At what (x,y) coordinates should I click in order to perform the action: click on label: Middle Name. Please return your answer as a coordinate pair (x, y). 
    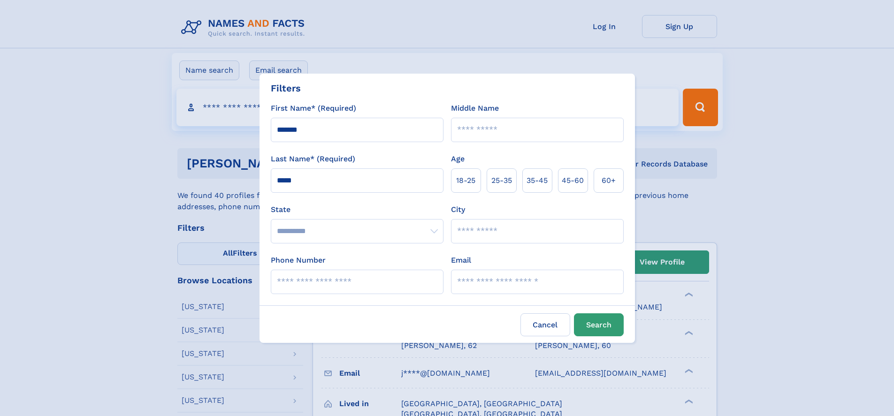
    Looking at the image, I should click on (475, 108).